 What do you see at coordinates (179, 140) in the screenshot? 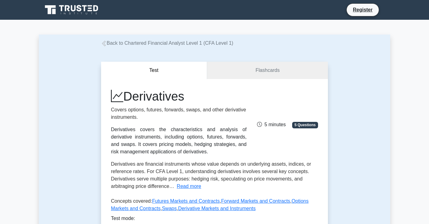
I see `div: Derivatives covers the characteristics and analysis of derivative instruments, including options,...` at bounding box center [179, 140].